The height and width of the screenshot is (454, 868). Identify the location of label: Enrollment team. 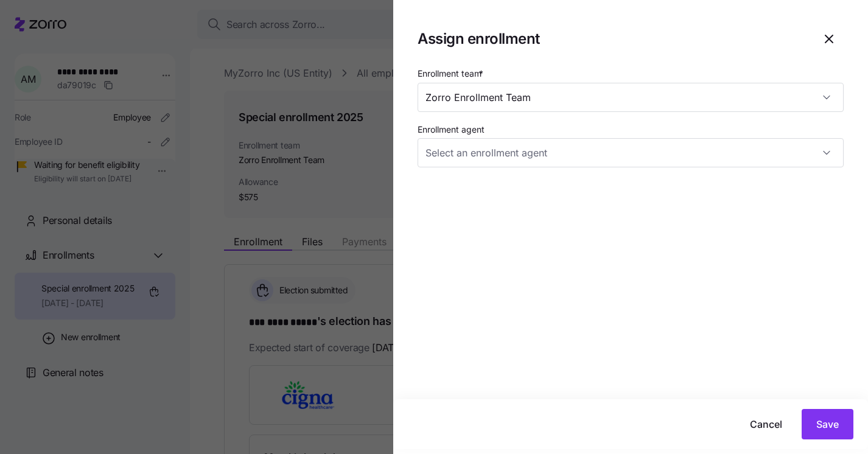
(452, 73).